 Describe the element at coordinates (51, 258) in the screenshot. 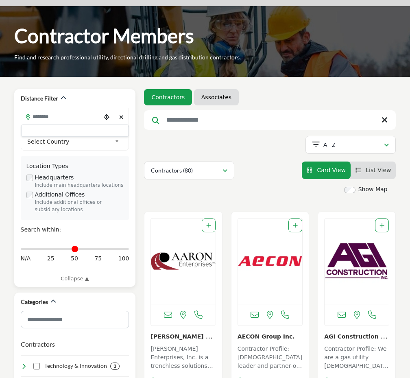

I see `span: 25` at that location.